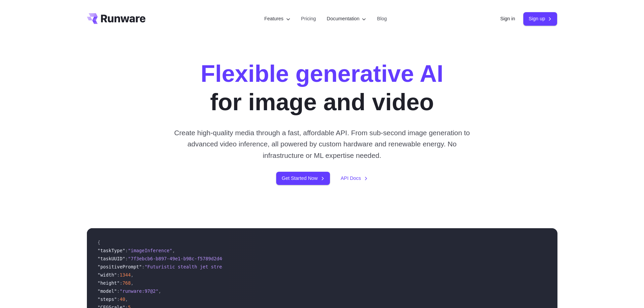  What do you see at coordinates (270, 267) in the screenshot?
I see `span: "Futuristic stealth jet streaking through a neon-lit cityscape with glowing purple exhaust"` at bounding box center [270, 267].